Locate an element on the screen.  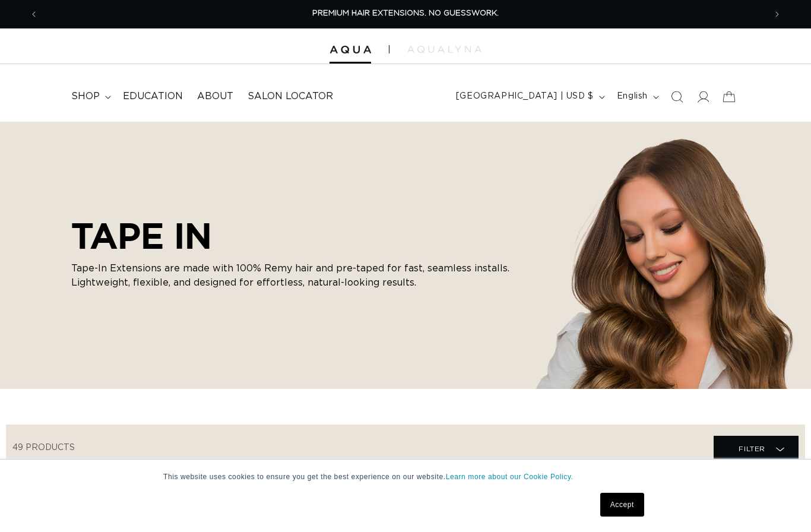
img: Aqua Hair Extensions is located at coordinates (350, 50).